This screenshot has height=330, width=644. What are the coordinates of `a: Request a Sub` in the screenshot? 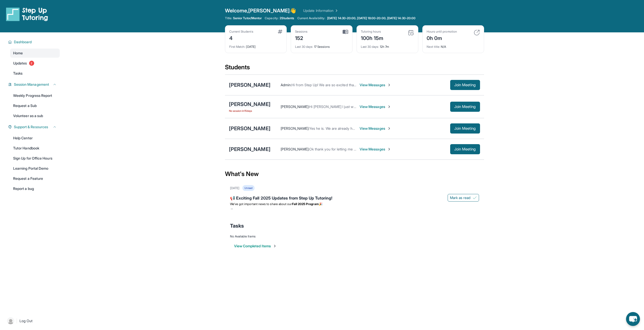 It's located at (35, 106).